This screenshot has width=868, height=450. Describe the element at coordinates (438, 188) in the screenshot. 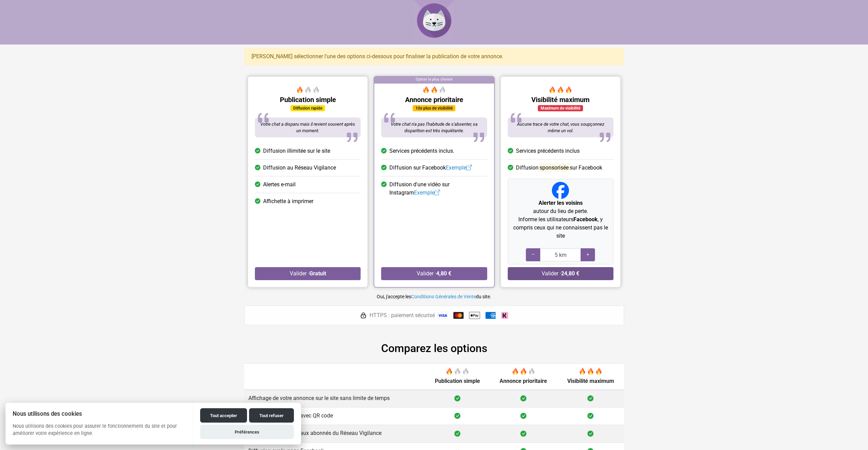

I see `span: Diffusion d'une vidéo sur Instagram` at that location.